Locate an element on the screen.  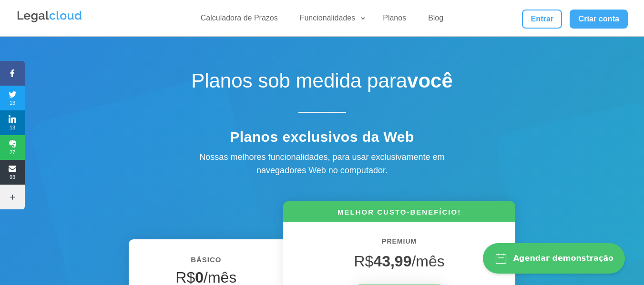
h6: MELHOR CUSTO-BENEFÍCIO! is located at coordinates (399, 214).